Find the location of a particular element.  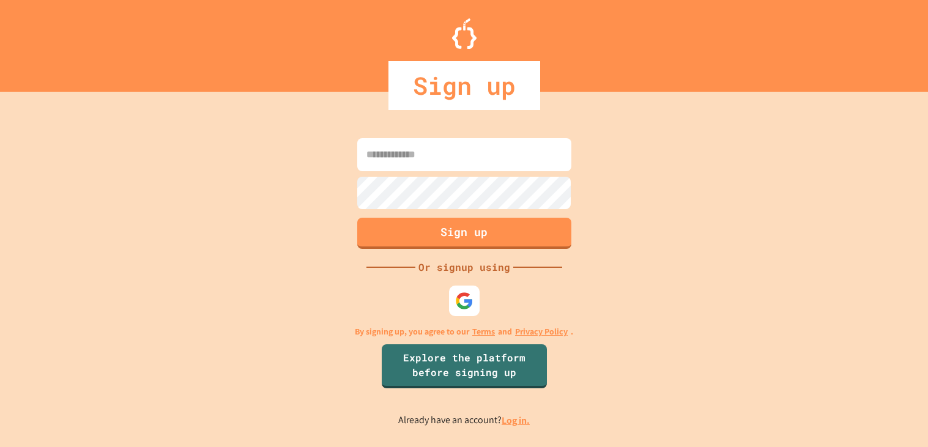

button: Sign up is located at coordinates (465, 233).